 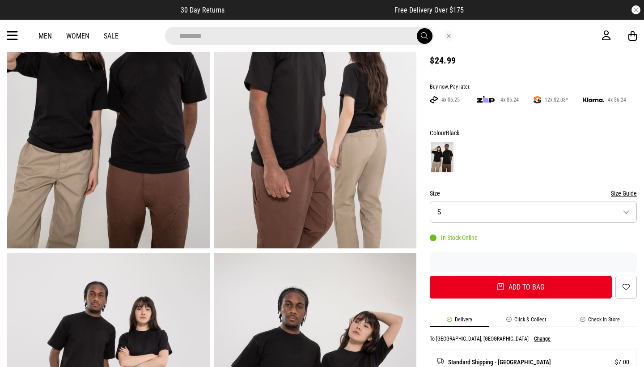 I want to click on div: Buy now, Pay later., so click(x=533, y=87).